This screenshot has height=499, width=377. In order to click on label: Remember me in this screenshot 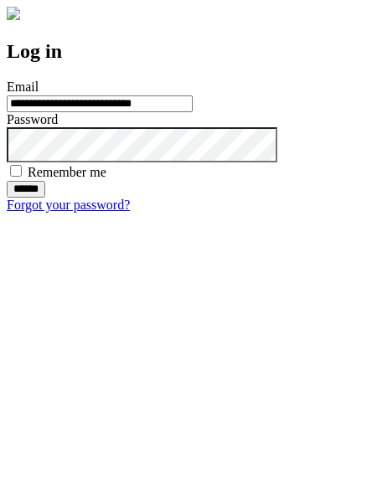, I will do `click(67, 172)`.